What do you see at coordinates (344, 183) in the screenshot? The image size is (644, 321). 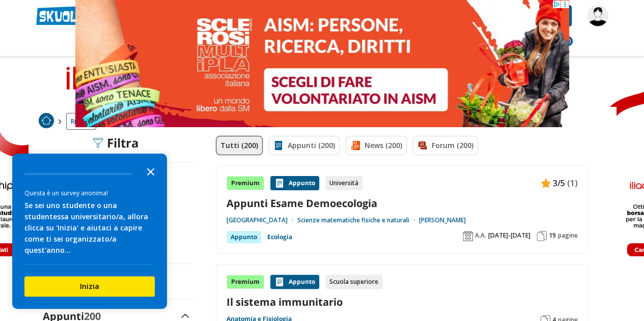 I see `div: Università` at bounding box center [344, 183].